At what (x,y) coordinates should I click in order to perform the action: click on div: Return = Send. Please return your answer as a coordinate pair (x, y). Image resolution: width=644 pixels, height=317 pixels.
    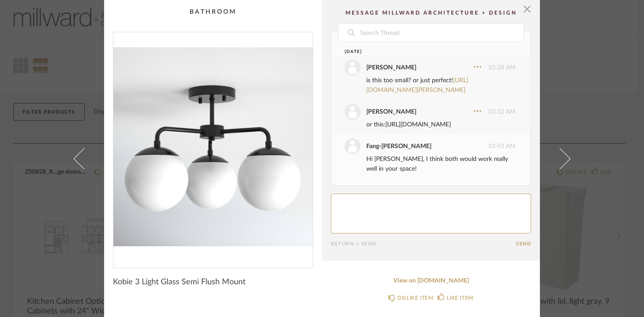
    Looking at the image, I should click on (423, 244).